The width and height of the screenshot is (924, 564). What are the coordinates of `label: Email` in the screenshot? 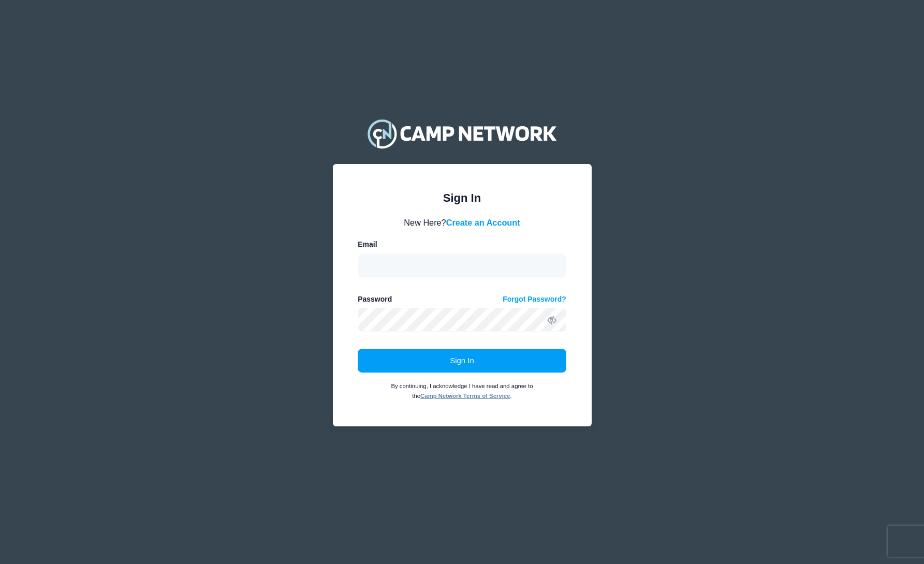 It's located at (367, 244).